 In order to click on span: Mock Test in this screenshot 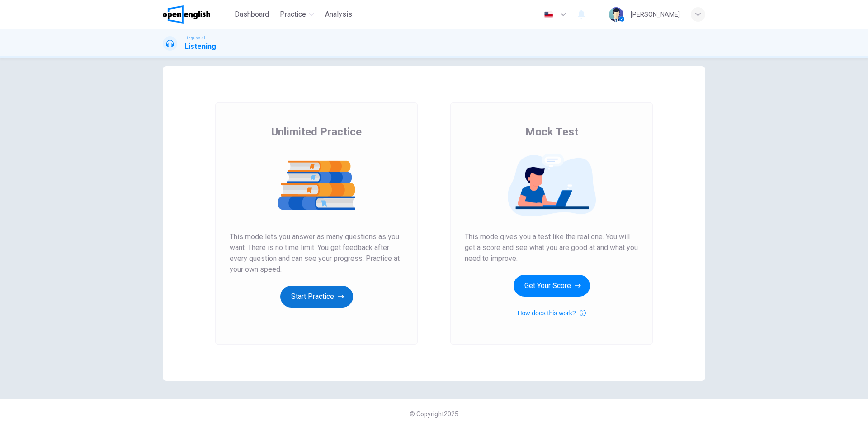, I will do `click(551, 132)`.